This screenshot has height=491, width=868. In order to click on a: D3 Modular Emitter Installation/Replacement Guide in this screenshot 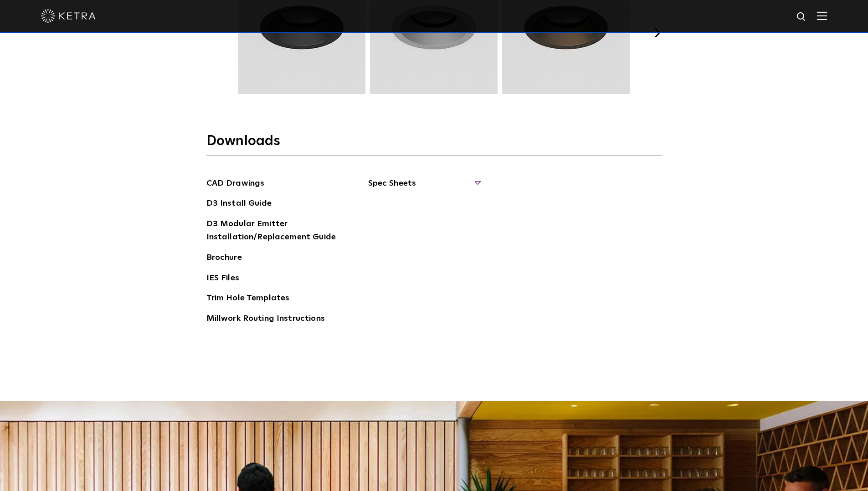, I will do `click(274, 231)`.